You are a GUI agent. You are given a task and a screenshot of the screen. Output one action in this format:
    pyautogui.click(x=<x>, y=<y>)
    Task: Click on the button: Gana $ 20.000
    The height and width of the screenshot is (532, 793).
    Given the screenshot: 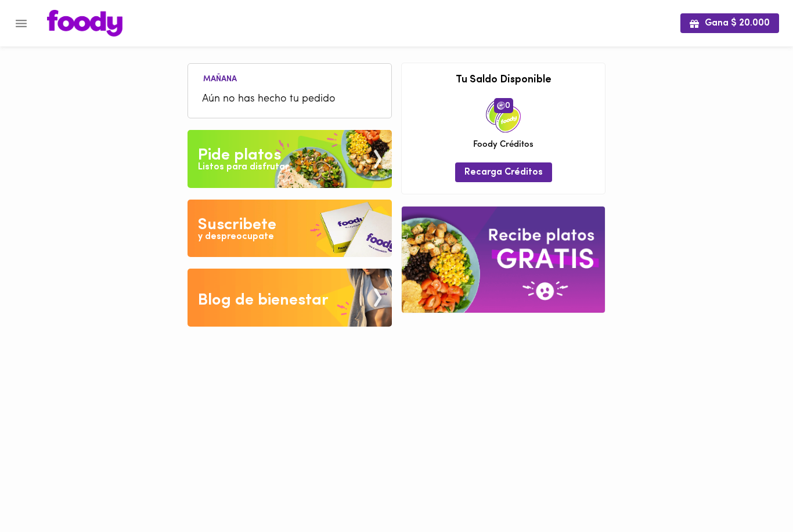 What is the action you would take?
    pyautogui.click(x=729, y=22)
    